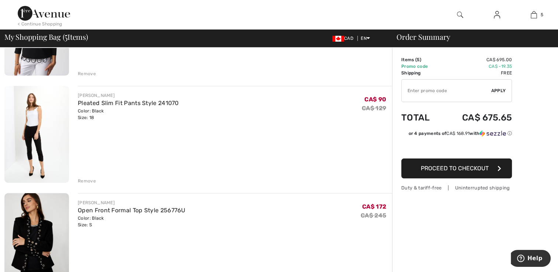  What do you see at coordinates (497, 15) in the screenshot?
I see `img: My Info` at bounding box center [497, 15].